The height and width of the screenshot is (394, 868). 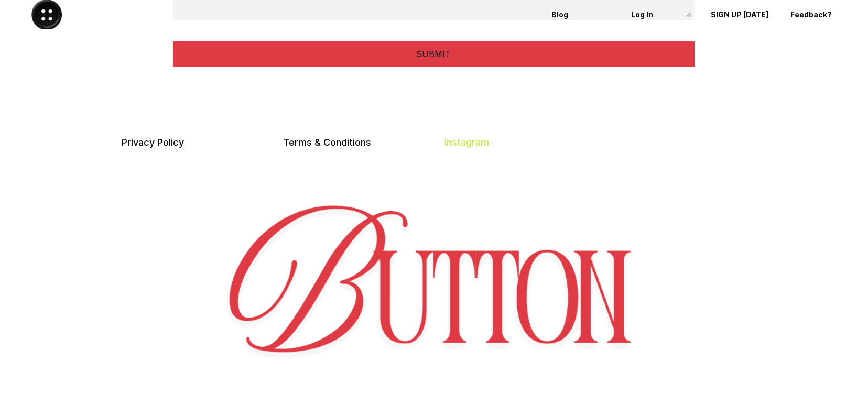 What do you see at coordinates (581, 15) in the screenshot?
I see `p: Blog` at bounding box center [581, 15].